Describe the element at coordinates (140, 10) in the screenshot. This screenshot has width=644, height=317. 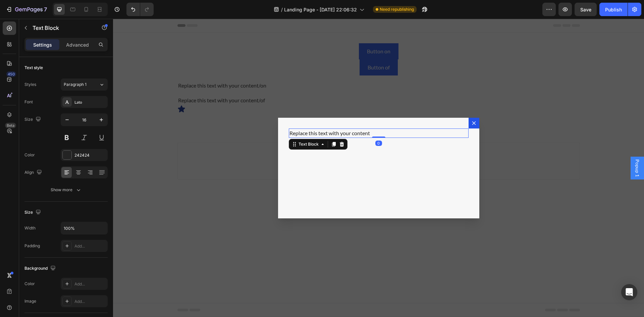
I see `div: Undo/Redo` at that location.